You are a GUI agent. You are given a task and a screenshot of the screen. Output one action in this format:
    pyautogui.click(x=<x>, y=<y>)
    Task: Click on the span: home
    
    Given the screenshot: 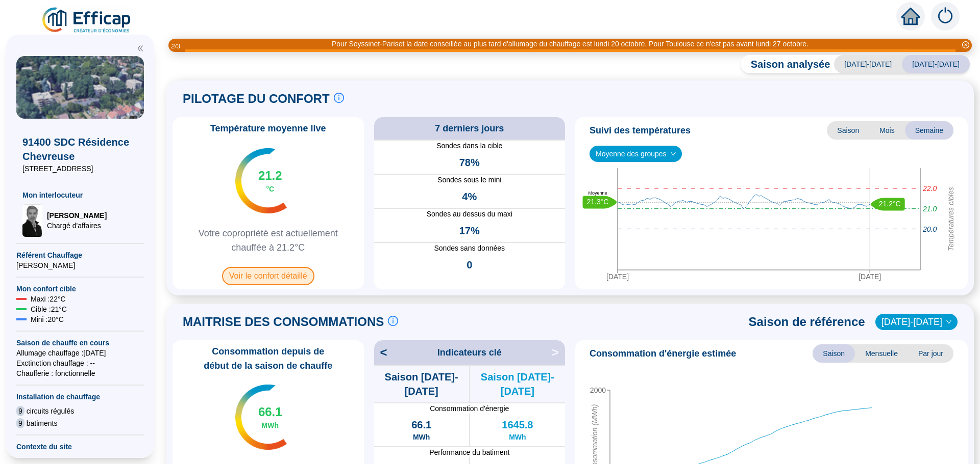 What is the action you would take?
    pyautogui.click(x=910, y=16)
    